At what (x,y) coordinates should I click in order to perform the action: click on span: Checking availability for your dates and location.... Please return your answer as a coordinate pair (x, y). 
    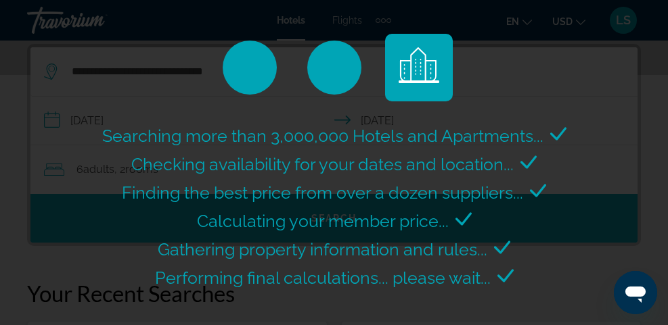
    Looking at the image, I should click on (322, 164).